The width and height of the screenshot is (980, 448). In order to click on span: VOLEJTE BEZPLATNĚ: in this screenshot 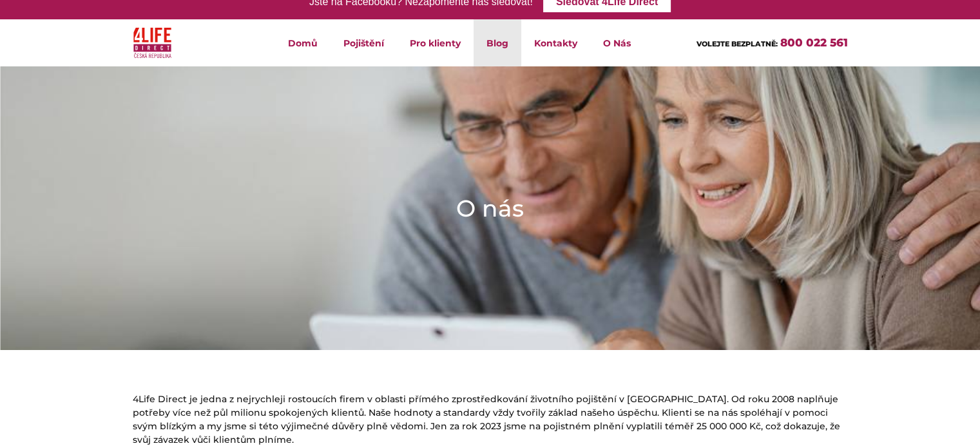, I will do `click(736, 44)`.